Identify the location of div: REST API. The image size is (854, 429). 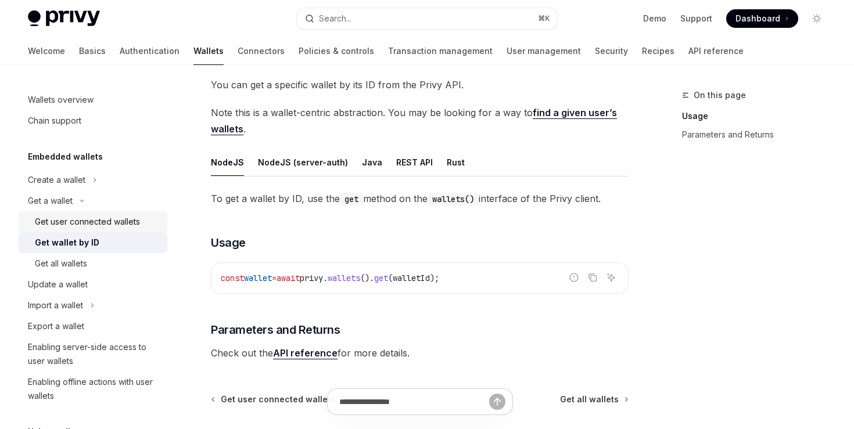
(414, 162).